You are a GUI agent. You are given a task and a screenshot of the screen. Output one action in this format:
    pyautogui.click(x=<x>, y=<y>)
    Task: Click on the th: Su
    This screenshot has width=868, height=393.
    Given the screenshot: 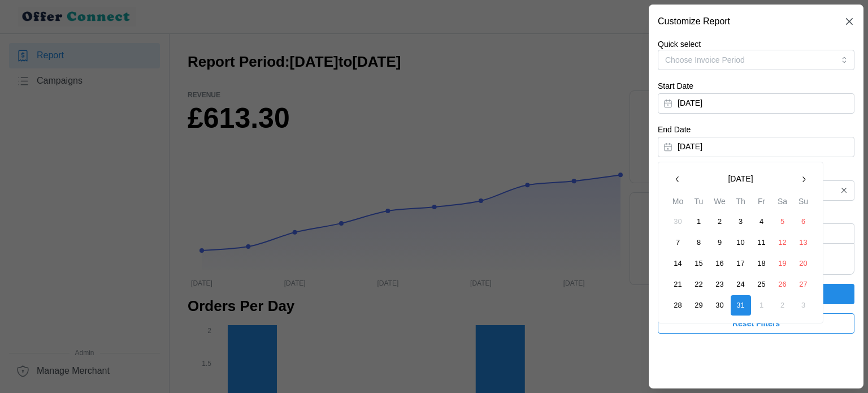 What is the action you would take?
    pyautogui.click(x=802, y=203)
    